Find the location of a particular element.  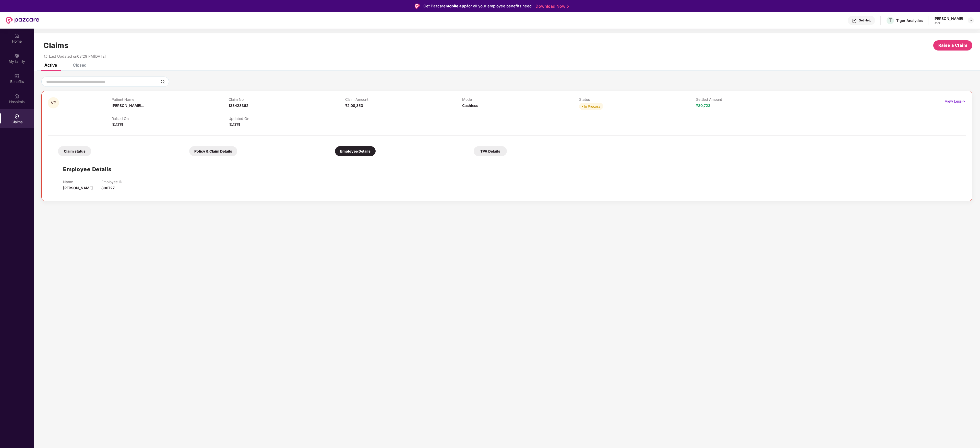

img: New Pazcare Logo is located at coordinates (23, 20).